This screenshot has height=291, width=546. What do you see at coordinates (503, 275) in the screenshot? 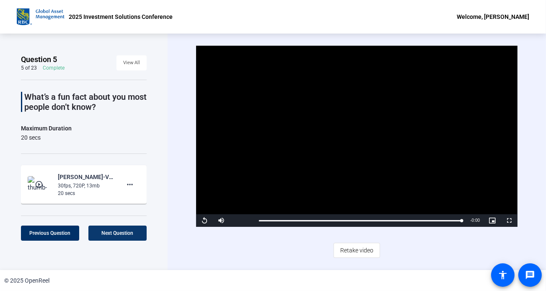
I see `mat-icon: accessibility` at bounding box center [503, 275].